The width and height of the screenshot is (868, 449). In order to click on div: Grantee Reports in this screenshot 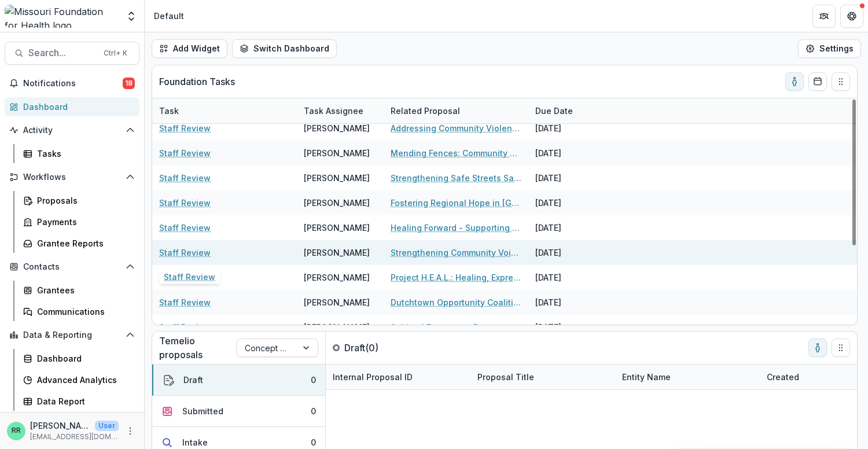, I will do `click(83, 243)`.